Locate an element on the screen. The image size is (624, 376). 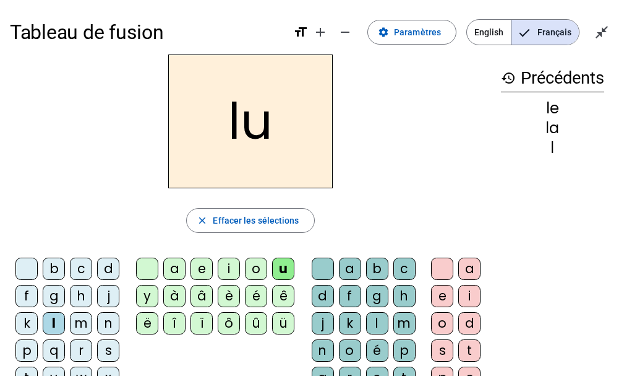
button: Quitter le plein écran is located at coordinates (602, 32).